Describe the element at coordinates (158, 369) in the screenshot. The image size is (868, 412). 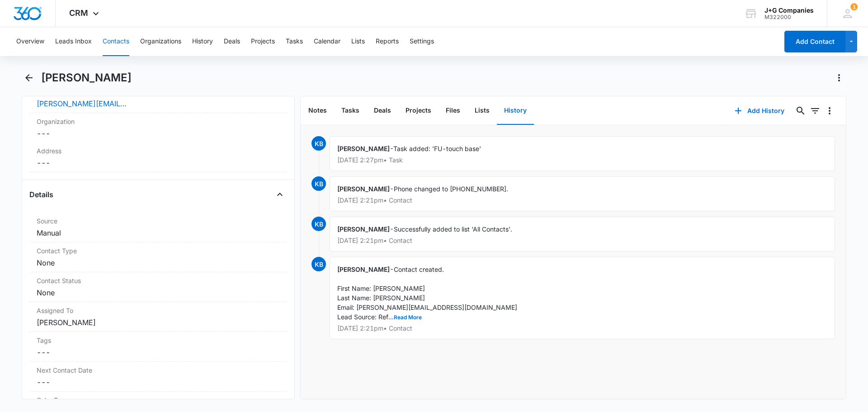
I see `label: Next Contact Date` at that location.